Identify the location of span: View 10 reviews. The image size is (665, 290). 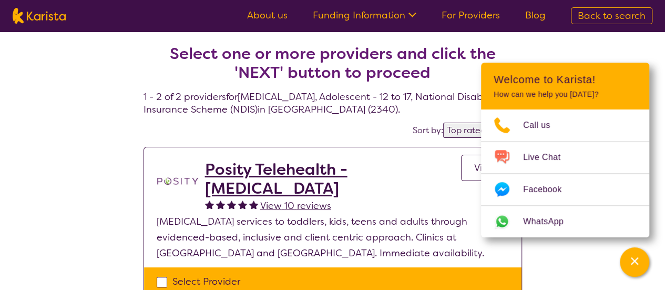
(296, 206).